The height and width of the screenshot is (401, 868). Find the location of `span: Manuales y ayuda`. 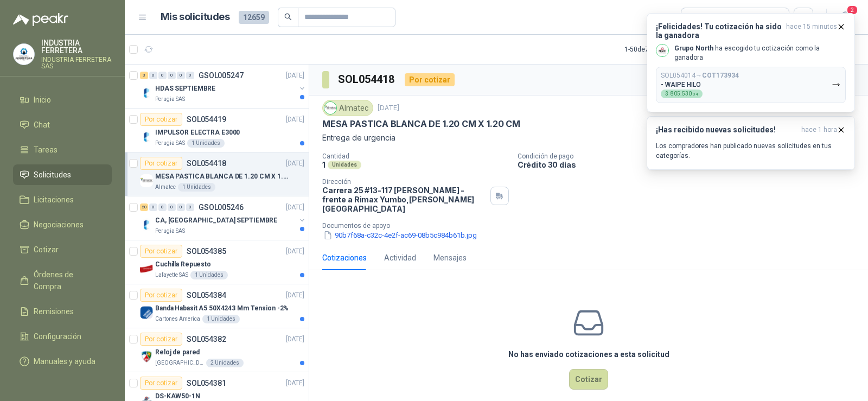

span: Manuales y ayuda is located at coordinates (65, 361).